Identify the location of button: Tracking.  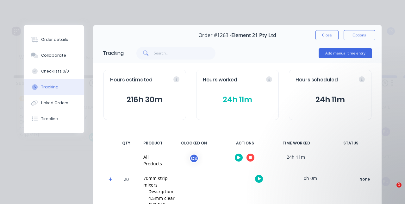
(54, 87).